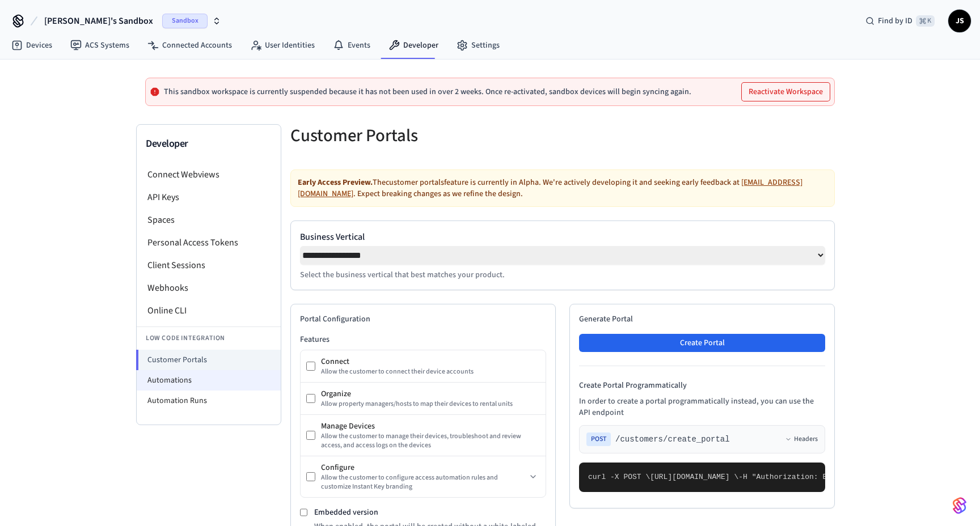 The width and height of the screenshot is (980, 526). What do you see at coordinates (702, 319) in the screenshot?
I see `h2: Generate Portal` at bounding box center [702, 319].